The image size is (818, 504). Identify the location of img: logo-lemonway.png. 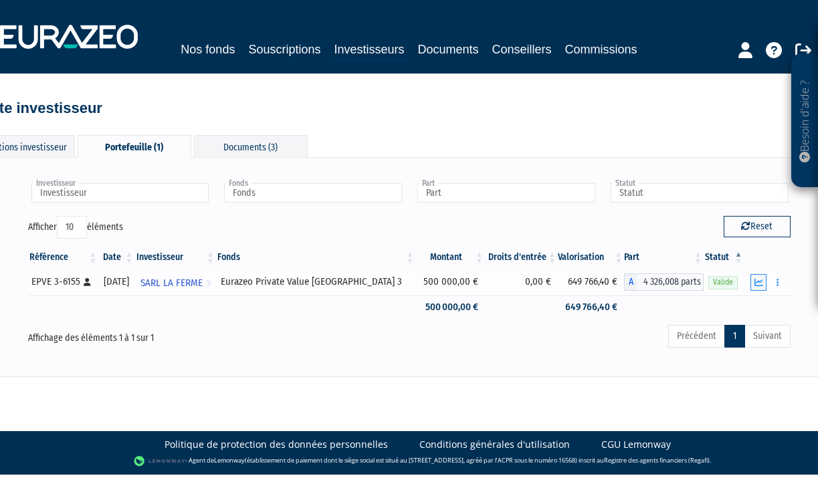
(159, 462).